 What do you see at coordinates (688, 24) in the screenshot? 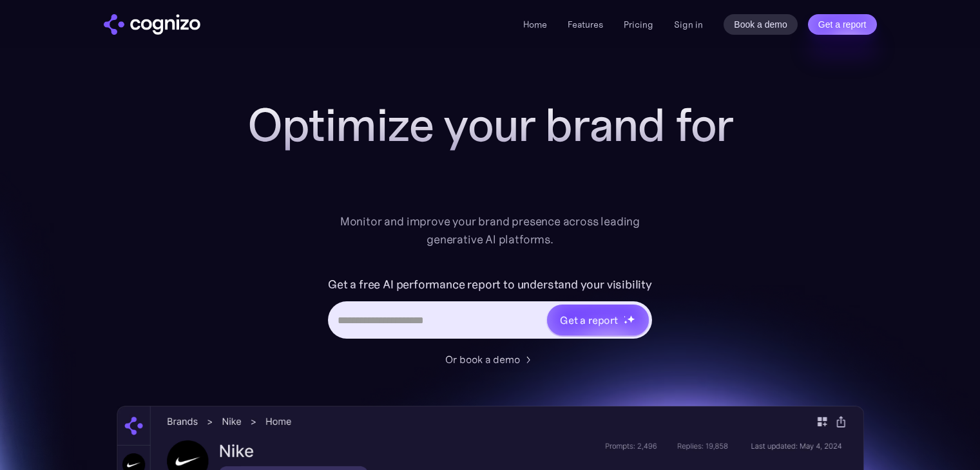
I see `a: Sign in` at bounding box center [688, 24].